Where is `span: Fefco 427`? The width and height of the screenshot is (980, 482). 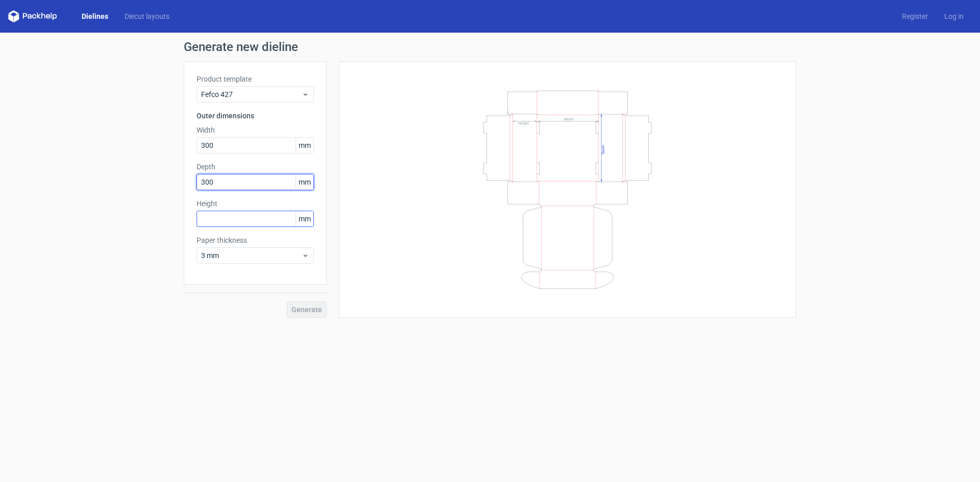 span: Fefco 427 is located at coordinates (251, 95).